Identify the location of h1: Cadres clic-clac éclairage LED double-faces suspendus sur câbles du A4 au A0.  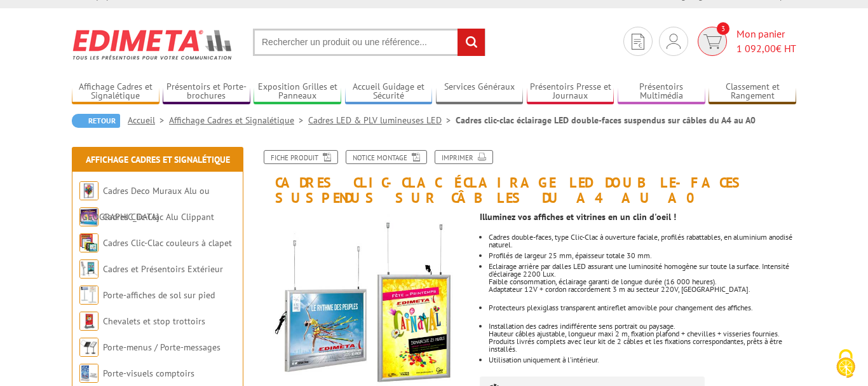
(526, 177).